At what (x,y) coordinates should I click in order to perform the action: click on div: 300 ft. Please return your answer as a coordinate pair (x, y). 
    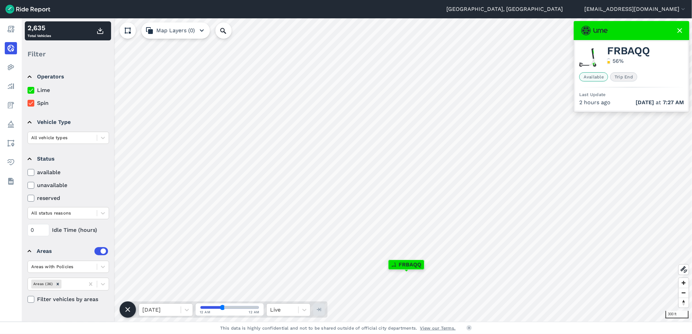
    Looking at the image, I should click on (677, 315).